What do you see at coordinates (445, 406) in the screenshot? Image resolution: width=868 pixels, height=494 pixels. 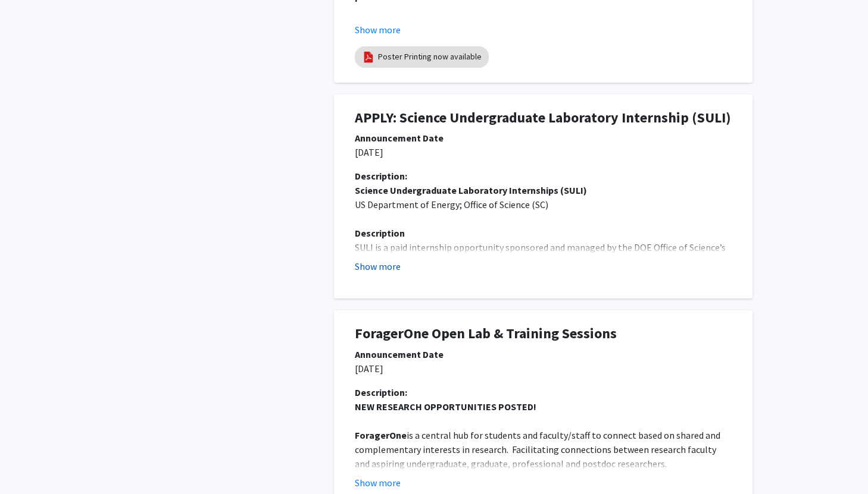 I see `strong: NEW RESEARCH OPPORTUNITIES POSTED!` at bounding box center [445, 406].